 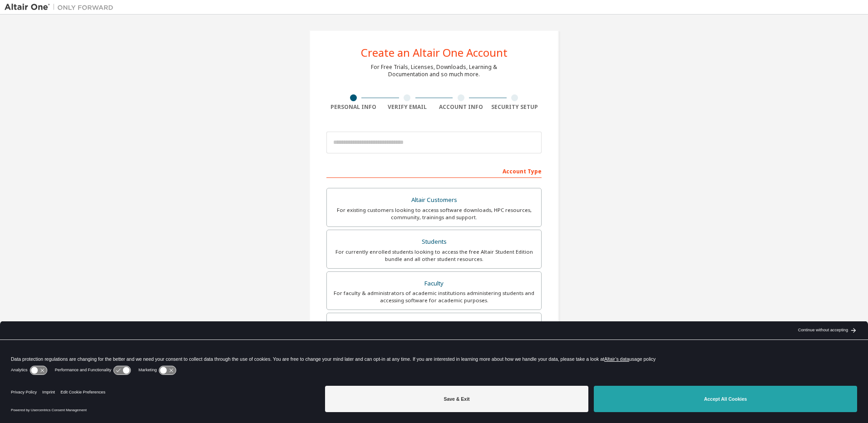 I want to click on div: Everyone else, so click(x=434, y=325).